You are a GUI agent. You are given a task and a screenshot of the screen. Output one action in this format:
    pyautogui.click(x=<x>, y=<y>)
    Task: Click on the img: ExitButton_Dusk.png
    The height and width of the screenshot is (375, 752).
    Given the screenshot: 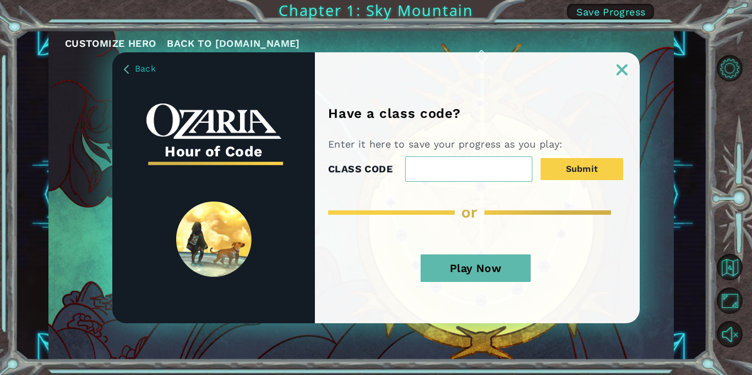 What is the action you would take?
    pyautogui.click(x=622, y=70)
    